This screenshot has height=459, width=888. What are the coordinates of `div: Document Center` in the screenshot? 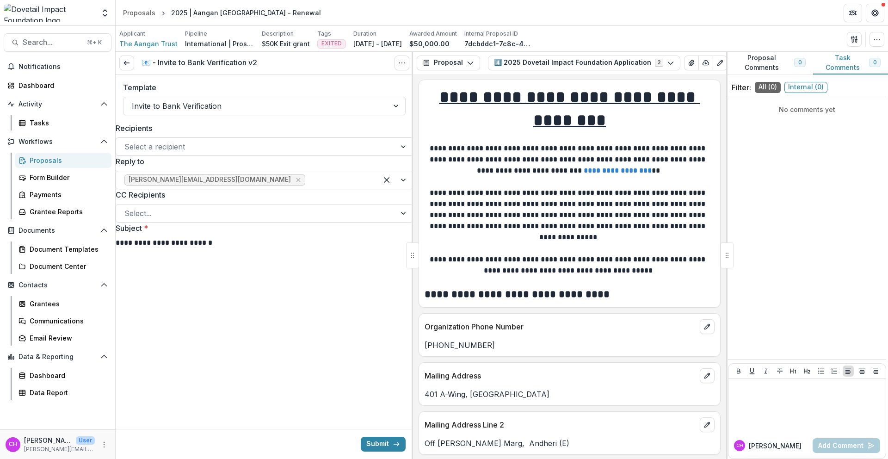 It's located at (67, 266).